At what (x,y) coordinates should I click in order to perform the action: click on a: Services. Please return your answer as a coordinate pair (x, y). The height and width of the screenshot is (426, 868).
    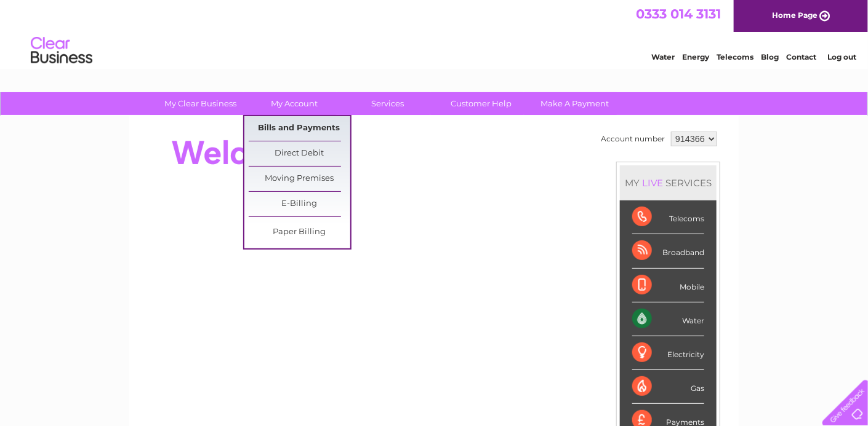
    Looking at the image, I should click on (388, 103).